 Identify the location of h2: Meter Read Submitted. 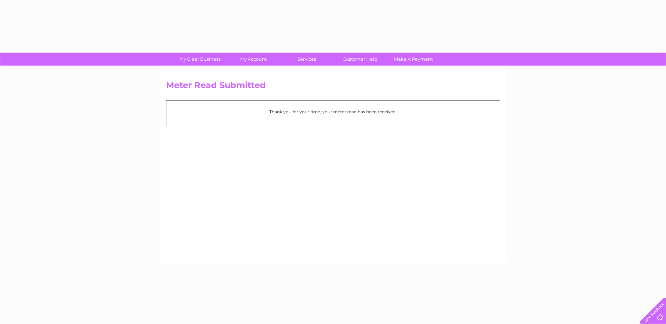
(333, 87).